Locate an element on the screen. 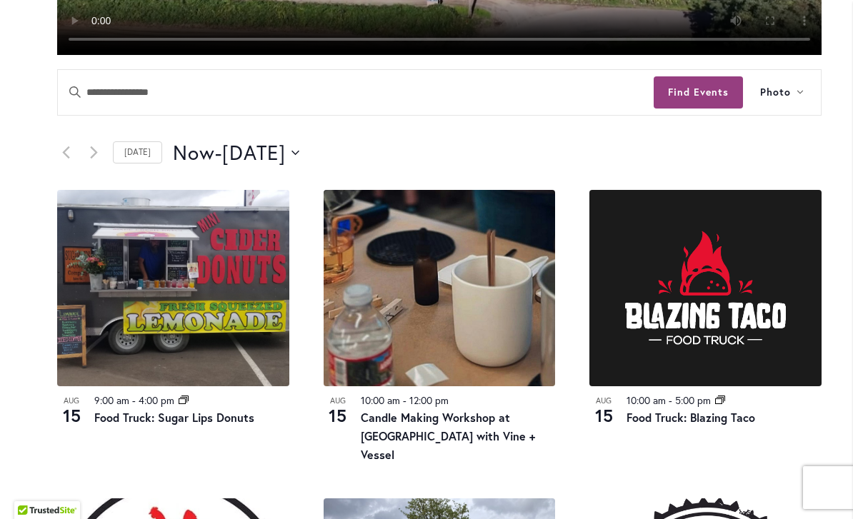 This screenshot has width=853, height=519. a: Previous Events is located at coordinates (66, 153).